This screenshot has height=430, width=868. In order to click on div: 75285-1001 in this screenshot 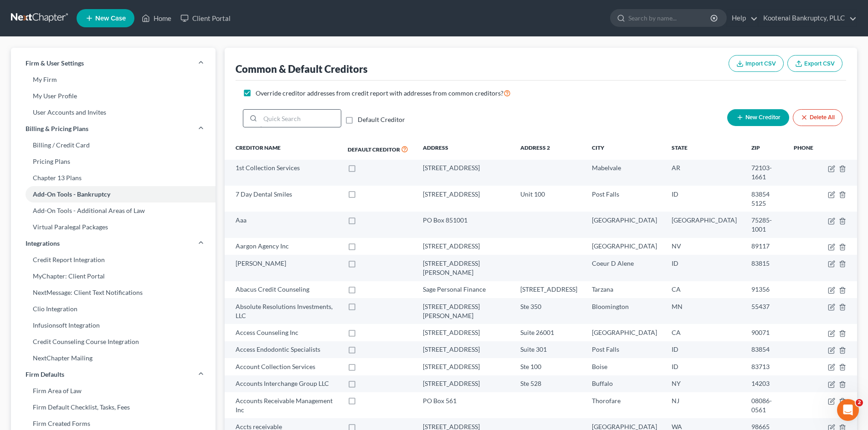, I will do `click(766, 225)`.